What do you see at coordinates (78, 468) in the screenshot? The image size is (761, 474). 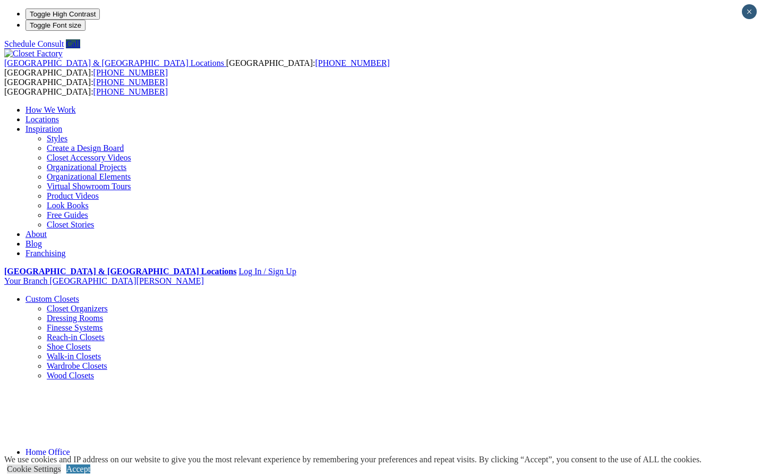 I see `a: Accept` at bounding box center [78, 468].